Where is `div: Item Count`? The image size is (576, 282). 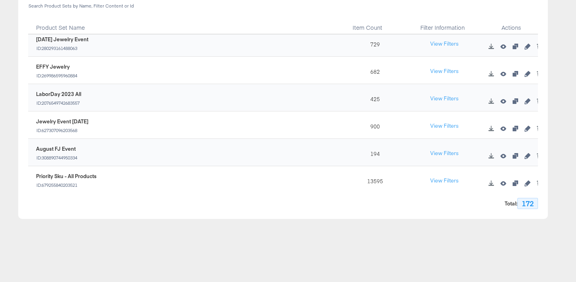 div: Item Count is located at coordinates (373, 25).